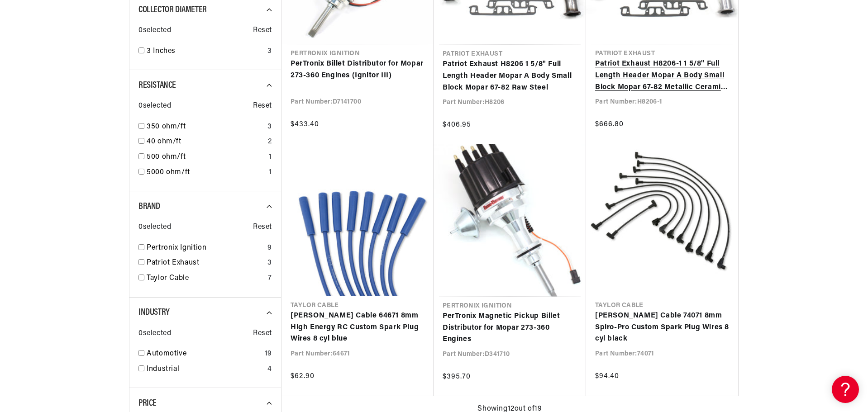  What do you see at coordinates (148, 403) in the screenshot?
I see `span: Price` at bounding box center [148, 403].